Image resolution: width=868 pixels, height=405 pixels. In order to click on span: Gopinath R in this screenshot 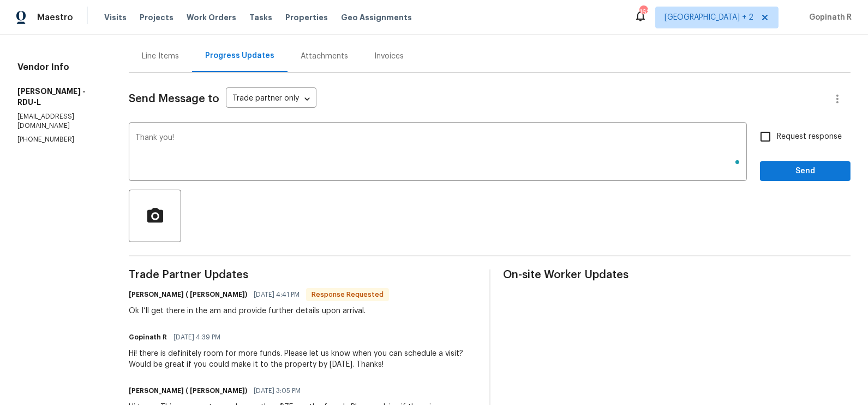, I will do `click(828, 17)`.